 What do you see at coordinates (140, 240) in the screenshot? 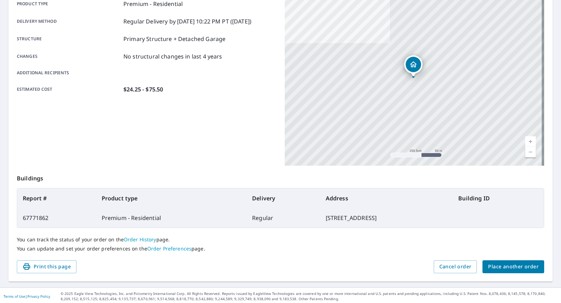
I see `a: Order History` at bounding box center [140, 240].